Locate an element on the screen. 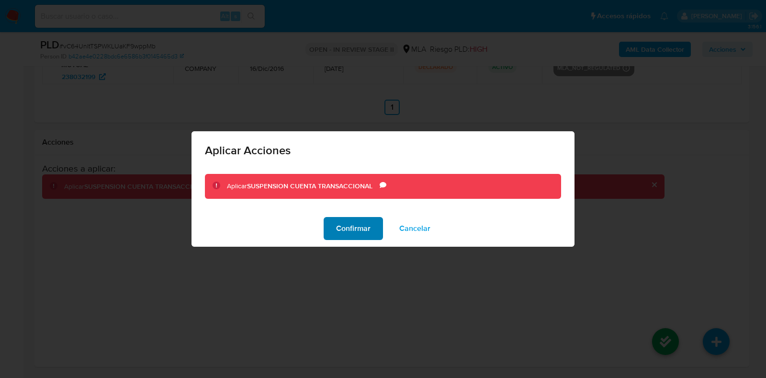 This screenshot has width=766, height=378. b: SUSPENSION CUENTA TRANSACCIONAL is located at coordinates (310, 186).